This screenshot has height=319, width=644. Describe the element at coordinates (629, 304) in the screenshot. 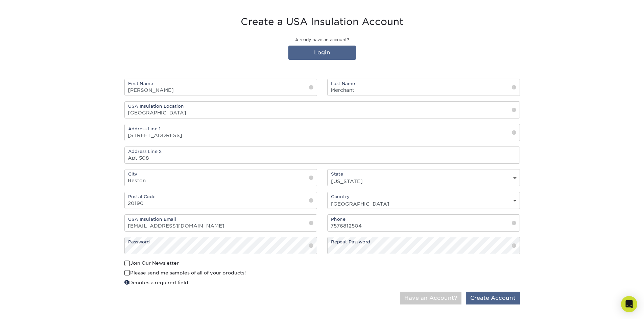

I see `div: Open Intercom Messenger` at that location.